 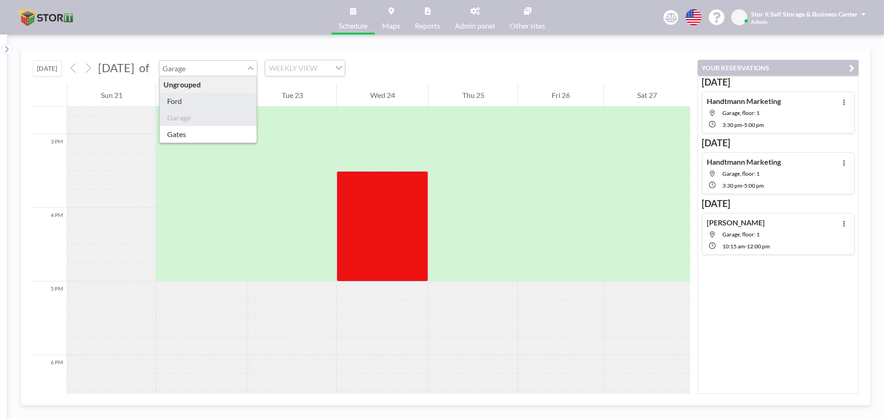 What do you see at coordinates (473, 95) in the screenshot?
I see `div: Thu 25` at bounding box center [473, 95].